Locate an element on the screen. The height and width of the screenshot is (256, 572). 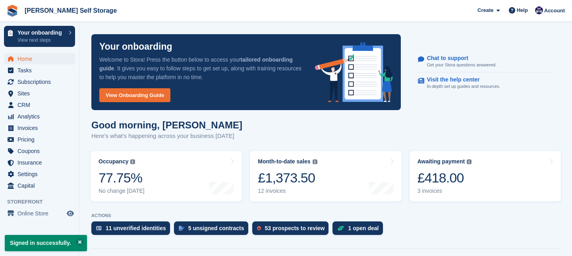
span: Subscriptions is located at coordinates (41, 82).